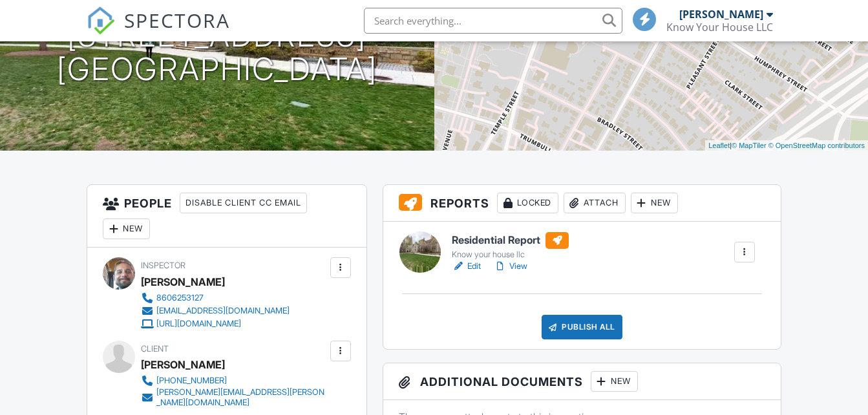  What do you see at coordinates (581, 327) in the screenshot?
I see `div: Publish All` at bounding box center [581, 327].